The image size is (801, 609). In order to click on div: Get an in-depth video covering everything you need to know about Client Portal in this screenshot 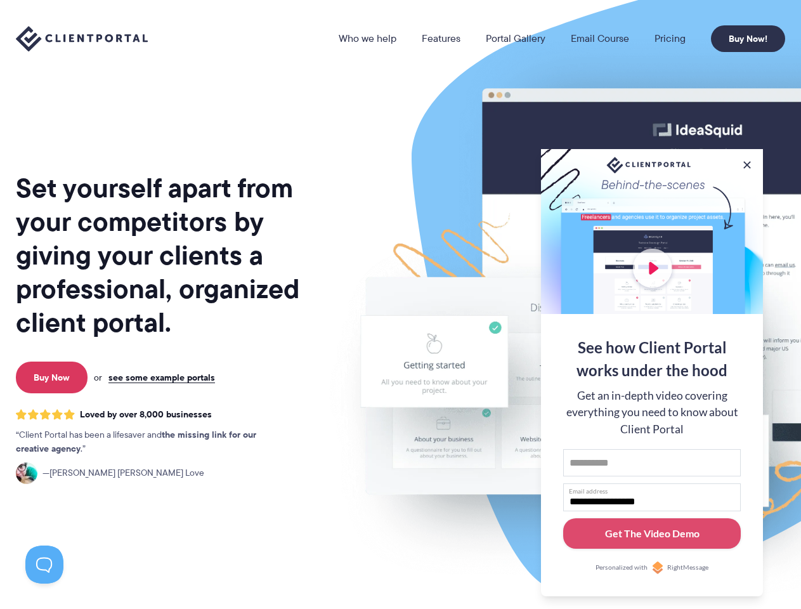, I will do `click(652, 412)`.